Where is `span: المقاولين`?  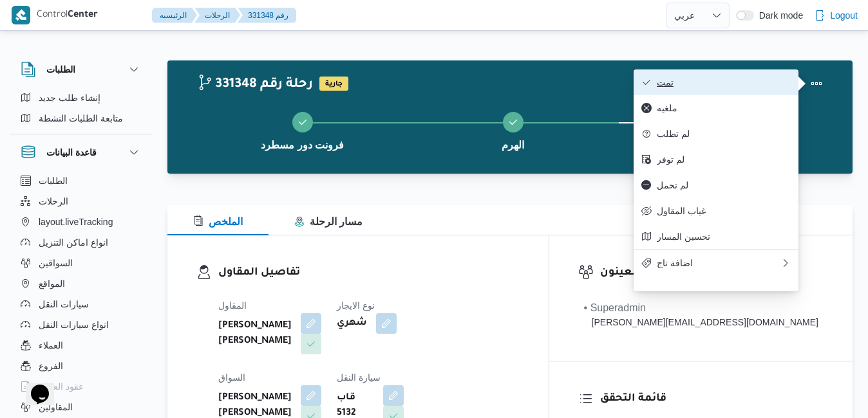 span: المقاولين is located at coordinates (56, 407).